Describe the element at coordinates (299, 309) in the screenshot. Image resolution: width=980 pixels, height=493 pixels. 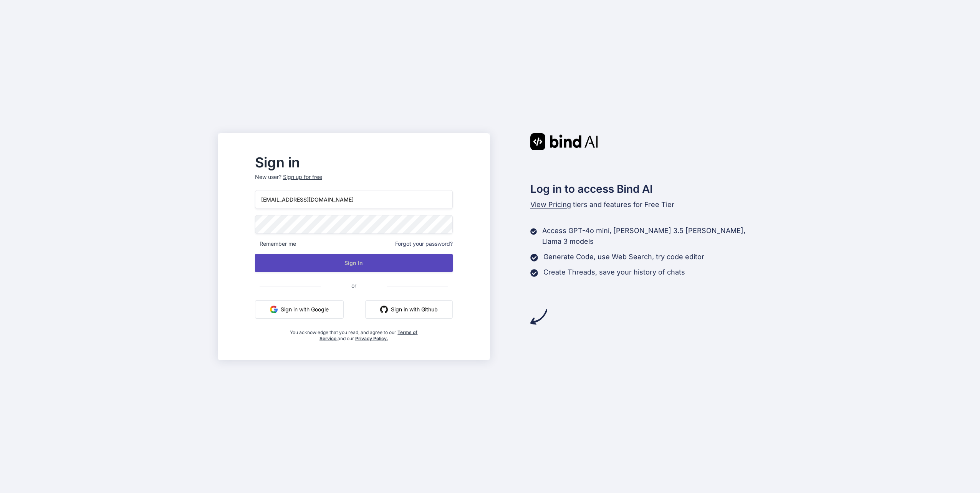
I see `button: Sign in with Google` at that location.